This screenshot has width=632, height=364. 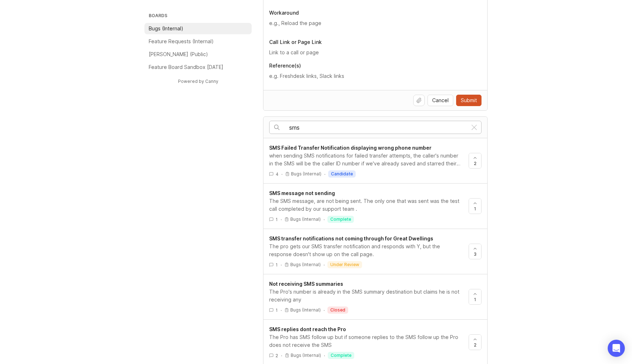 I want to click on span: Cancel, so click(x=440, y=101).